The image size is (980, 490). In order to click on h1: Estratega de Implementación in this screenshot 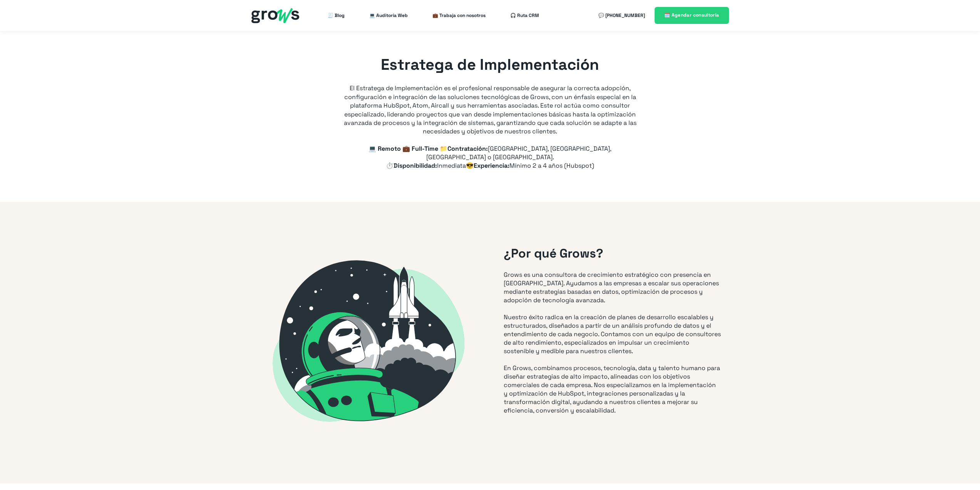, I will do `click(490, 64)`.